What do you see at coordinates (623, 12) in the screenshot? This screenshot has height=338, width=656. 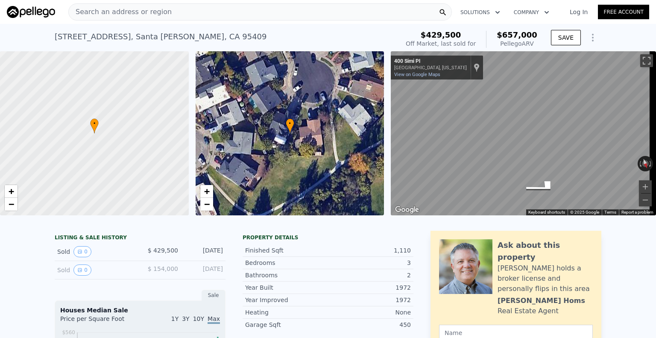 I see `a: Free Account` at bounding box center [623, 12].